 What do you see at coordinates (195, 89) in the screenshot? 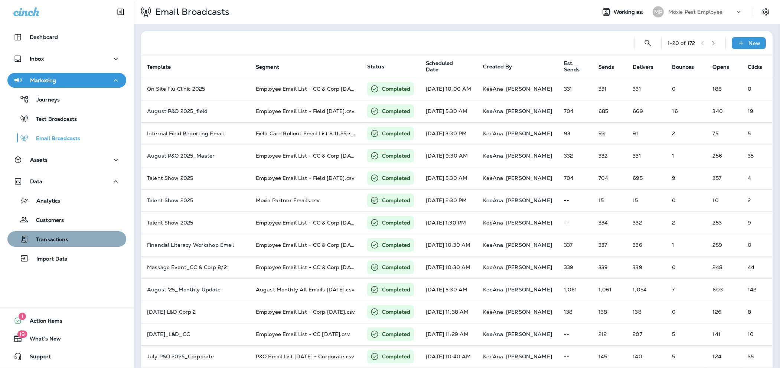
I see `p: On Site Flu Clinic 2025` at bounding box center [195, 89].